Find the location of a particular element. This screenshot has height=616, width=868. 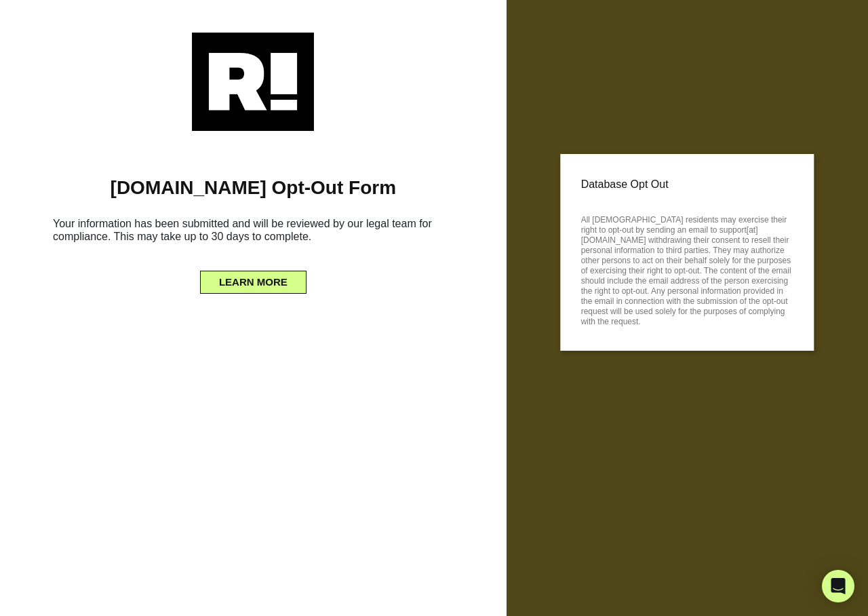

h6: Your information has been submitted and will be reviewed by our legal team for compliance. This m... is located at coordinates (253, 233).